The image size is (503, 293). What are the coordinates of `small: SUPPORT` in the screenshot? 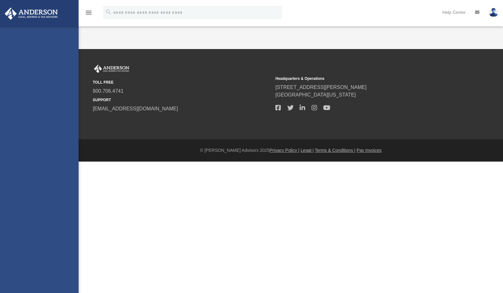 It's located at (182, 100).